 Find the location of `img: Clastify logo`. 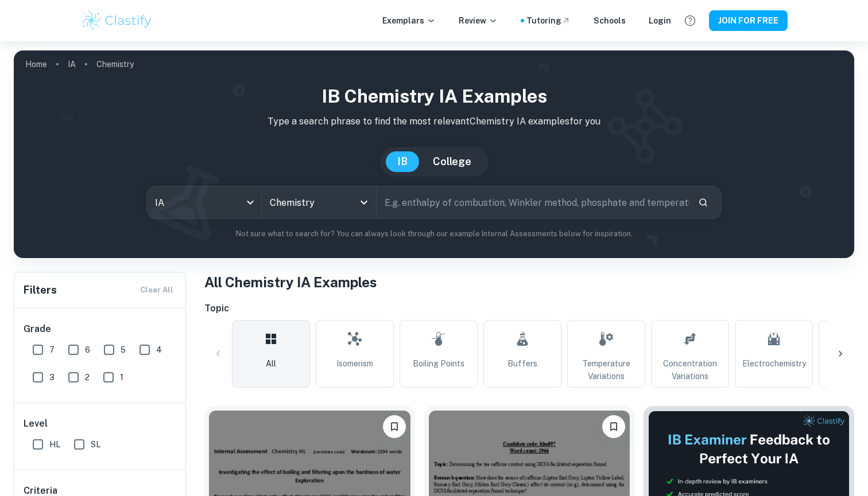

img: Clastify logo is located at coordinates (117, 20).